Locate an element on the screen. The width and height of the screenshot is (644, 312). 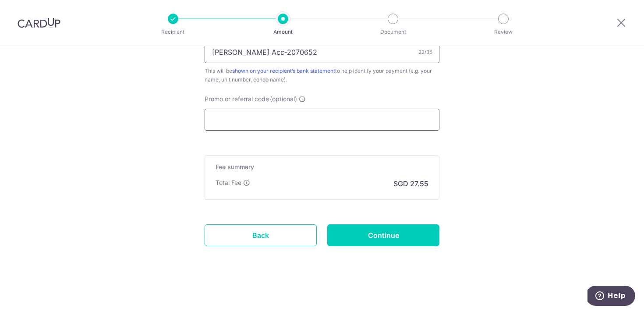
a: shown on your recipient’s bank statement is located at coordinates (283, 71).